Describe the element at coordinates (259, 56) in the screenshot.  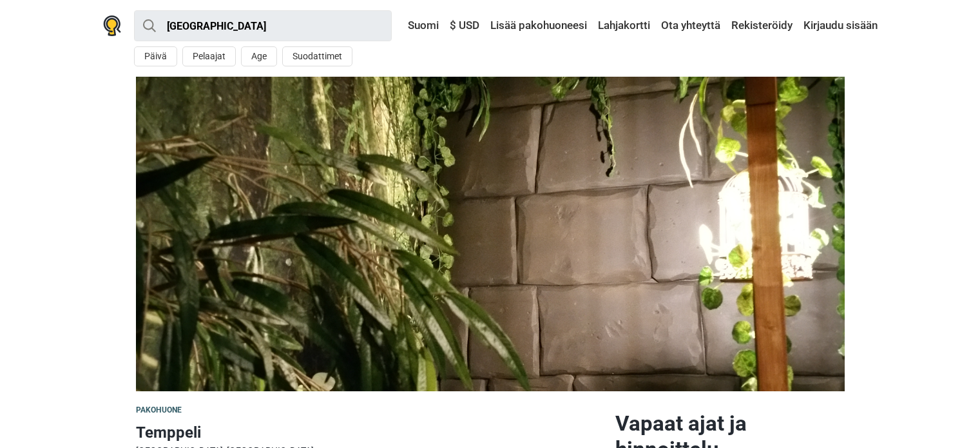
I see `button: Age` at that location.